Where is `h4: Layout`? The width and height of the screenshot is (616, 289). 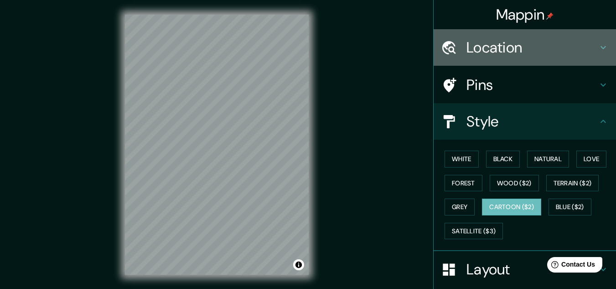 h4: Layout is located at coordinates (532, 269).